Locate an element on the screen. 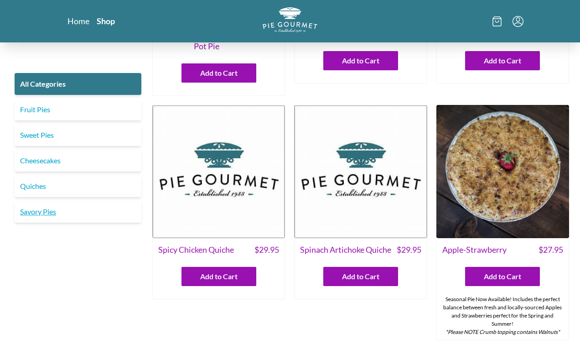  div: Seasonal Pie Now Available! Includes the perfect balance between fresh and locally-sourced Apples... is located at coordinates (503, 316).